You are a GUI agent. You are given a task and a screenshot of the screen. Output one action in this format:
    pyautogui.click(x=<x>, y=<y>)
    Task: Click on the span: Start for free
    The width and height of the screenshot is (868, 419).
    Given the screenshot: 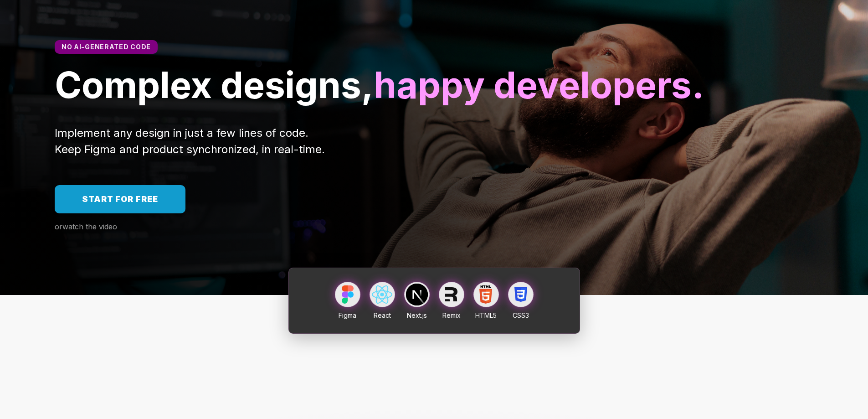 What is the action you would take?
    pyautogui.click(x=120, y=199)
    